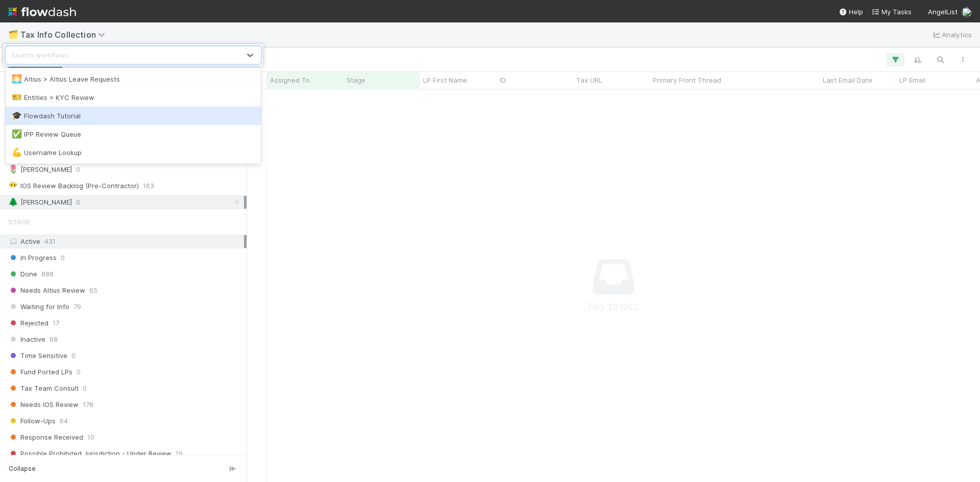 The width and height of the screenshot is (980, 482). I want to click on div: IPP Review Queue, so click(133, 134).